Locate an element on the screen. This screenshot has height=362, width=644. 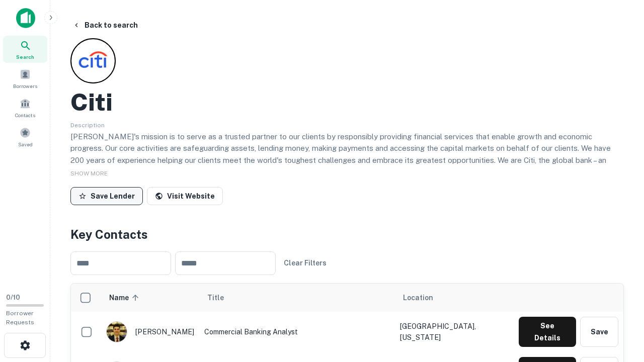
button: See Details is located at coordinates (547, 332).